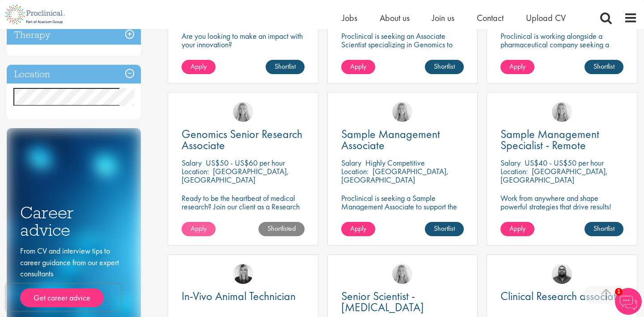  I want to click on div: From CV and interview tips to career guidance from our expert consultants, so click(74, 276).